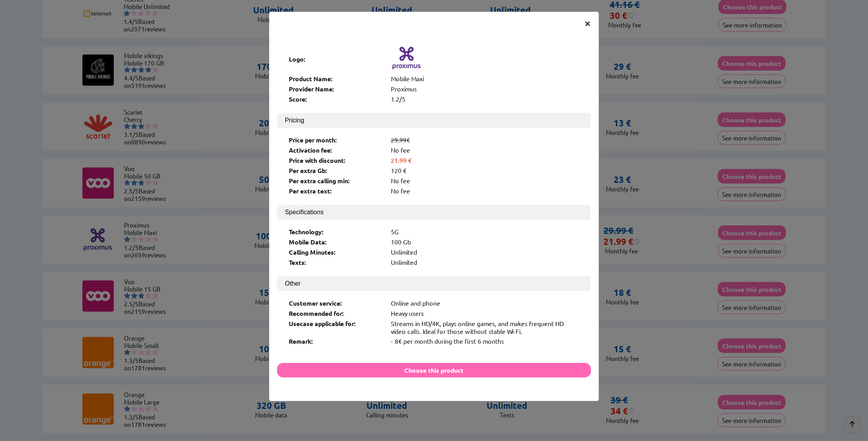  Describe the element at coordinates (336, 140) in the screenshot. I see `div: Price per month:` at that location.